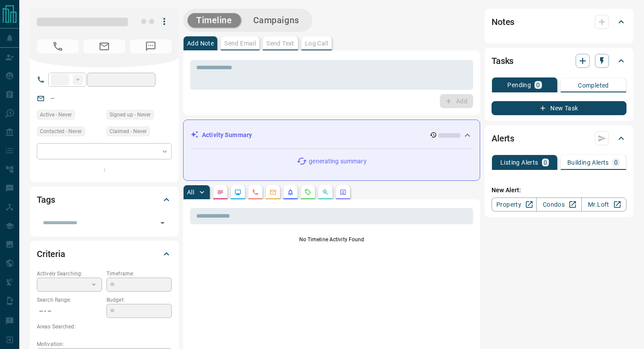 The width and height of the screenshot is (644, 349). Describe the element at coordinates (139, 300) in the screenshot. I see `p: Budget:` at that location.